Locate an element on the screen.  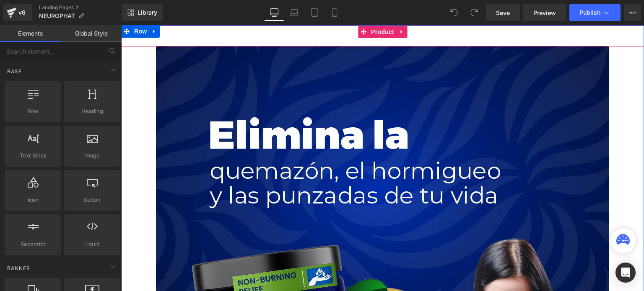
div: Open Intercom Messenger is located at coordinates (626, 272).